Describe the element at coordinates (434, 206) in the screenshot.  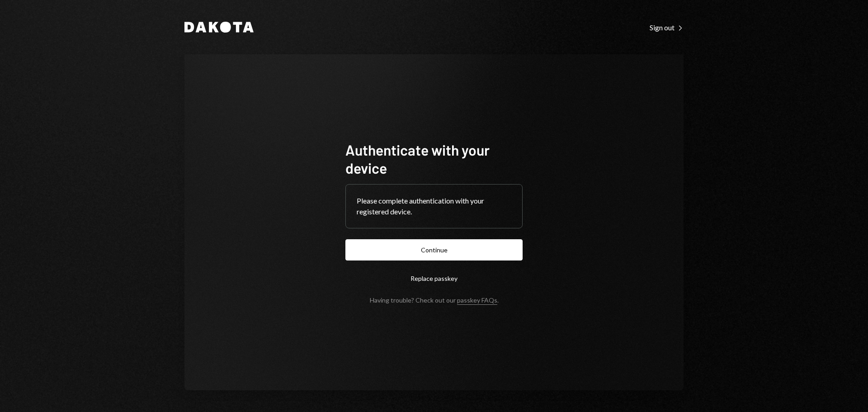
I see `div: Please complete authentication with your registered device.` at that location.